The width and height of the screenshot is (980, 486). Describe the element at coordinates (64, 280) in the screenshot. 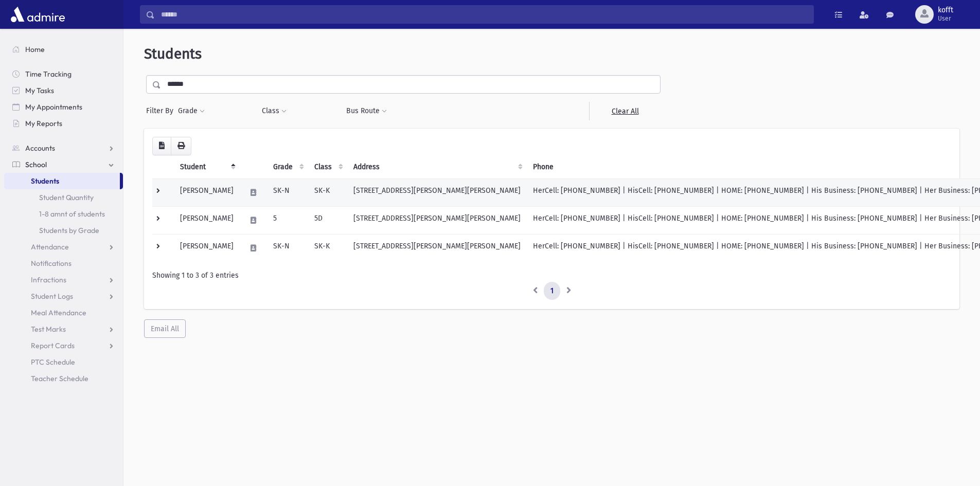

I see `a: Infractions` at that location.